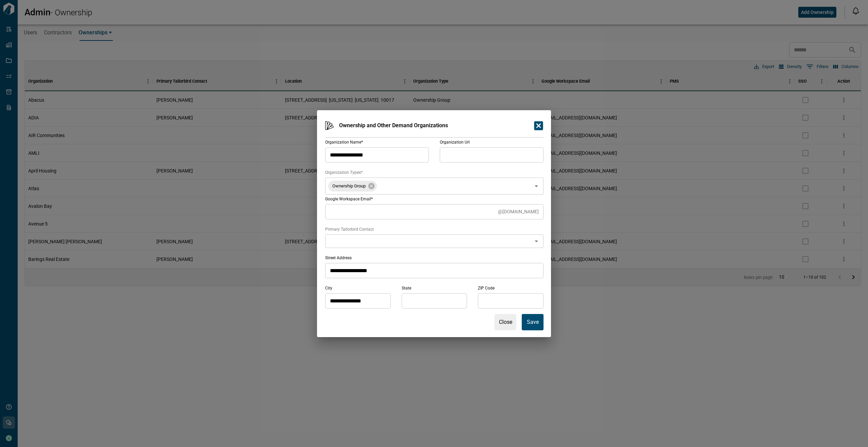 The width and height of the screenshot is (868, 447). What do you see at coordinates (506, 322) in the screenshot?
I see `p: Close` at bounding box center [506, 322].